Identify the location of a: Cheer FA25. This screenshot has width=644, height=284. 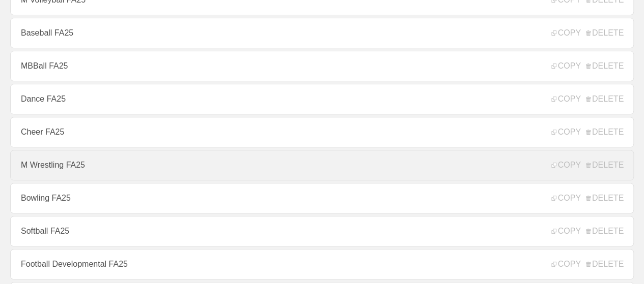
(322, 132).